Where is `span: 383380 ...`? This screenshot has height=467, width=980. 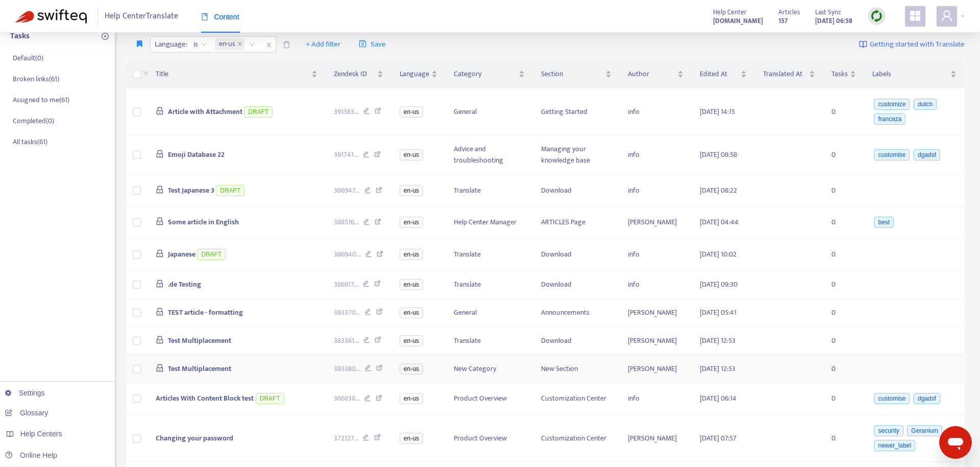 span: 383380 ... is located at coordinates (347, 369).